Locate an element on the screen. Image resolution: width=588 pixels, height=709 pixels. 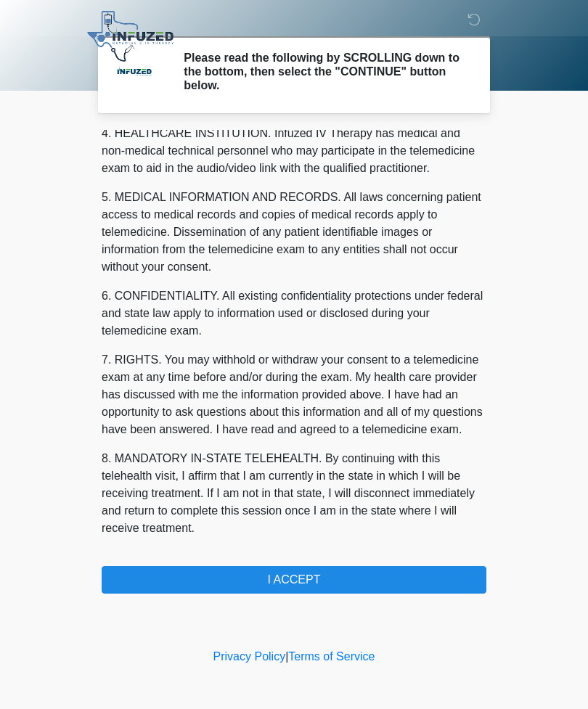
p: 8. MANDATORY IN-STATE TELEHEALTH. By continuing with this telehealth visit, I affirm that I am cu... is located at coordinates (294, 494).